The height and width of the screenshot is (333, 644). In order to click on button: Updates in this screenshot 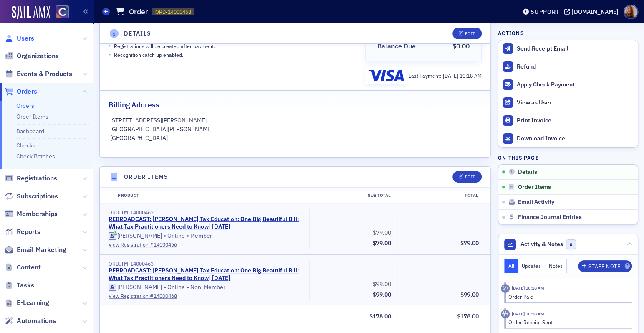, I will do `click(532, 266)`.